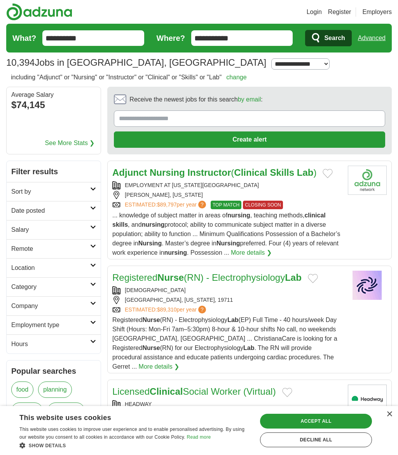 The width and height of the screenshot is (398, 455). Describe the element at coordinates (250, 99) in the screenshot. I see `a: by email` at that location.